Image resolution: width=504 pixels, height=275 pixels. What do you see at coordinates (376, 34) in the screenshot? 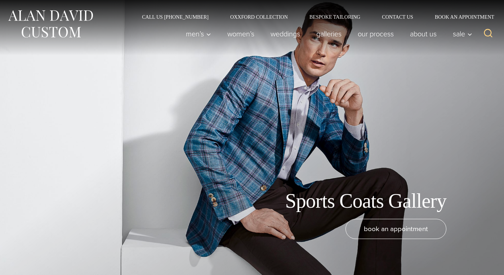
I see `a: Our Process` at bounding box center [376, 34].